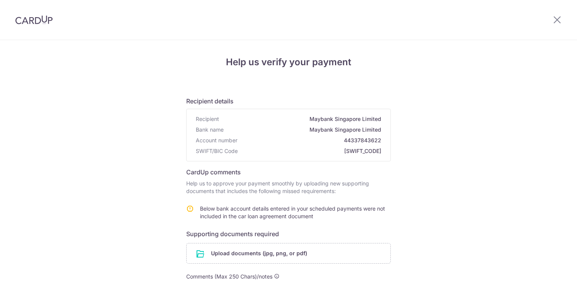  What do you see at coordinates (311, 140) in the screenshot?
I see `span: 44337843622` at bounding box center [311, 140].